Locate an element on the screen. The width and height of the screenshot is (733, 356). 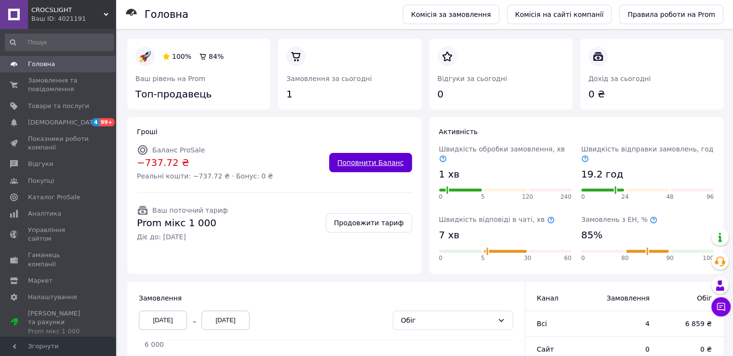
div: Prom мікс 1 000 is located at coordinates (58, 331).